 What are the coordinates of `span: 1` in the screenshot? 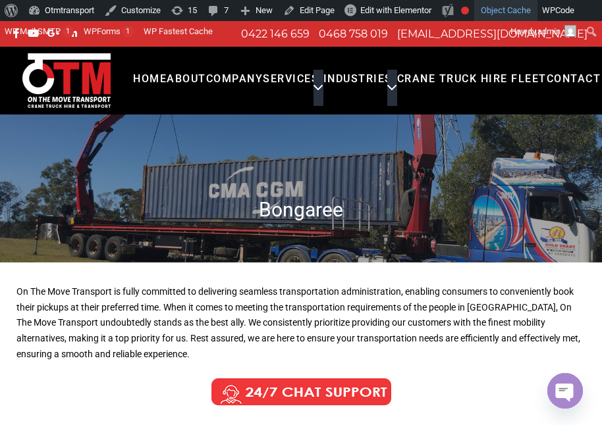 It's located at (68, 31).